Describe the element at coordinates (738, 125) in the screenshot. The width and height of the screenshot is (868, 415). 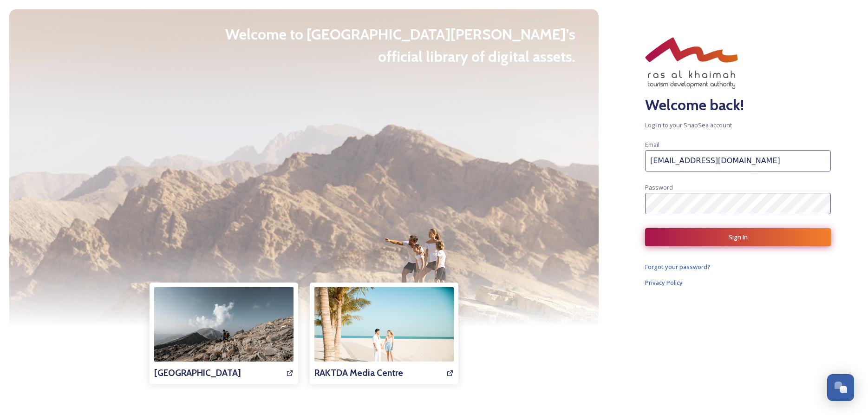
I see `span: Log in to your SnapSea account` at that location.